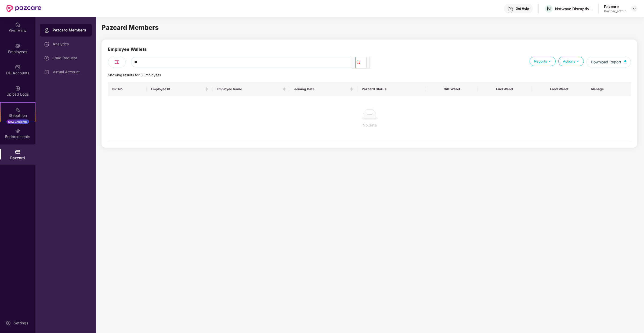  I want to click on img: svg+xml;base64,PHN2ZyBpZD0iSGVscC0zMngzMiIgeG1sbnM9Imh0dHA6Ly93d3cudzMub3JnLzIwMDAvc3ZnIiB3aWR0aD..., so click(511, 9).